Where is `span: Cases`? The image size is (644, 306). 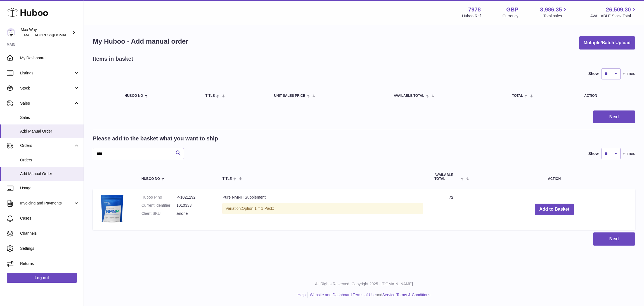 span: Cases is located at coordinates (50, 218).